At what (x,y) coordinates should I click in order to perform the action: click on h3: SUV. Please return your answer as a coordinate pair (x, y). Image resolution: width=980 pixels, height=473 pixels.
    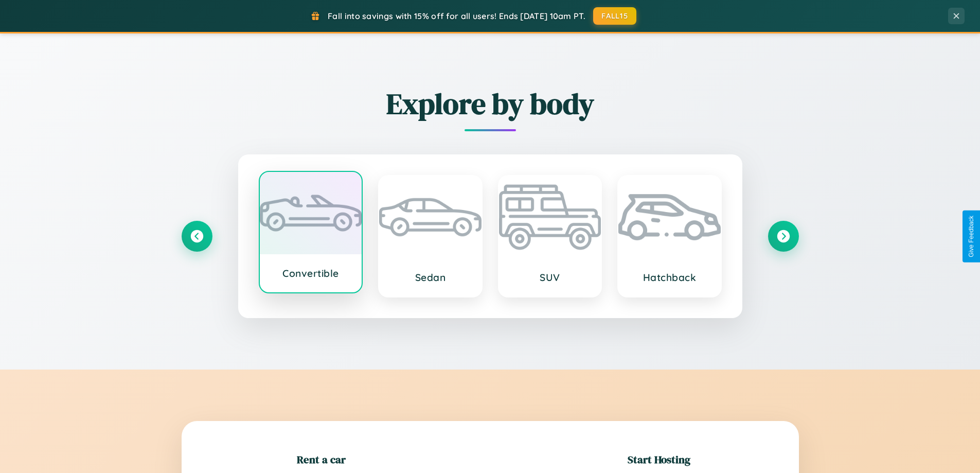
    Looking at the image, I should click on (550, 277).